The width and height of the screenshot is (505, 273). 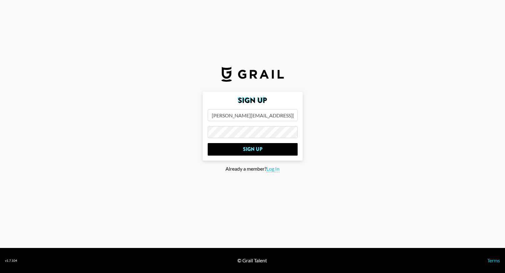 What do you see at coordinates (11, 260) in the screenshot?
I see `div: v 1.7.104` at bounding box center [11, 260].